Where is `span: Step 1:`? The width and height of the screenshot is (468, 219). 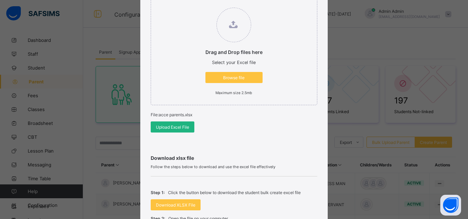
span: Step 1: is located at coordinates (158, 193).